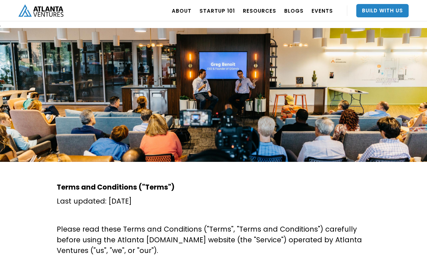 The height and width of the screenshot is (267, 427). Describe the element at coordinates (217, 11) in the screenshot. I see `a: Startup 101` at that location.